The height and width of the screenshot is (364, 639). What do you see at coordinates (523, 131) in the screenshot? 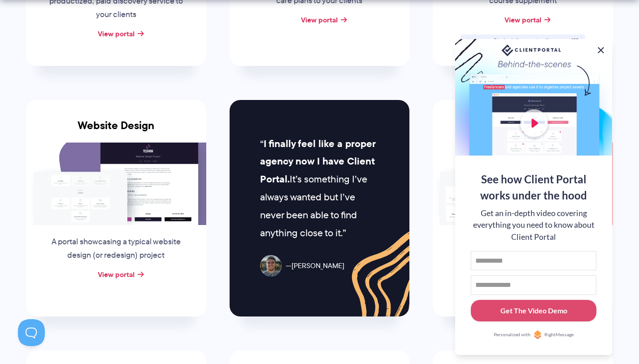
I see `h3: School and Parent` at bounding box center [523, 131].